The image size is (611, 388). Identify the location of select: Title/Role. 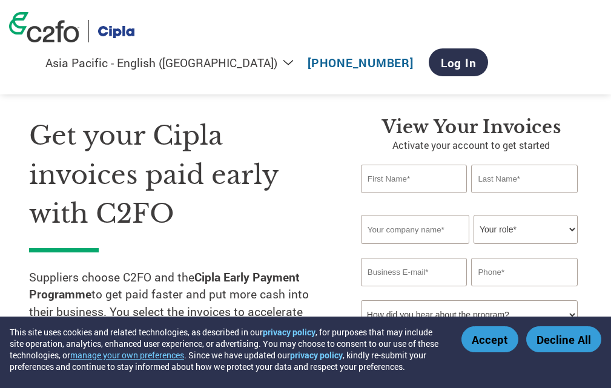
(526, 230).